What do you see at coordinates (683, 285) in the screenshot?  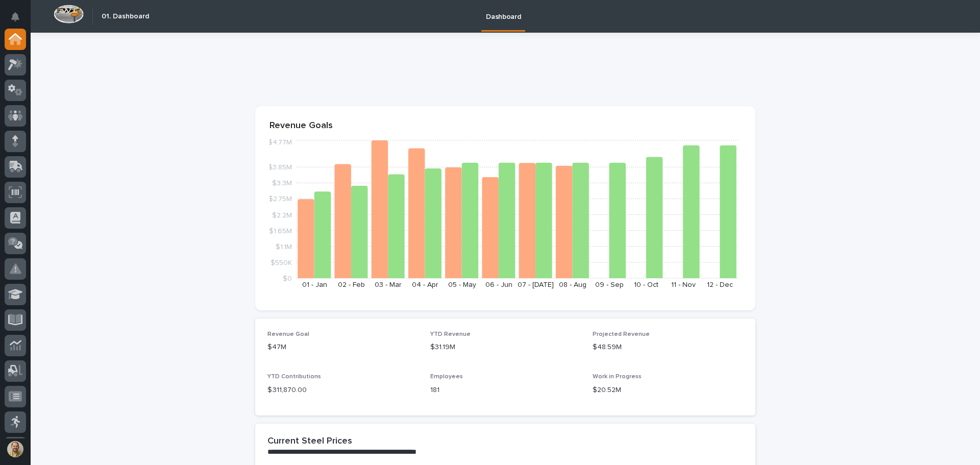 I see `text: 11 - Nov` at bounding box center [683, 285].